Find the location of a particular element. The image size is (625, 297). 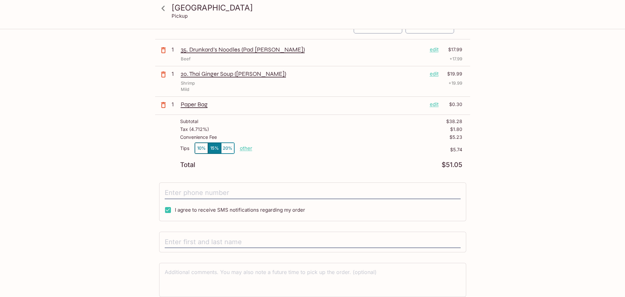

p: $5.23 is located at coordinates (456, 137).